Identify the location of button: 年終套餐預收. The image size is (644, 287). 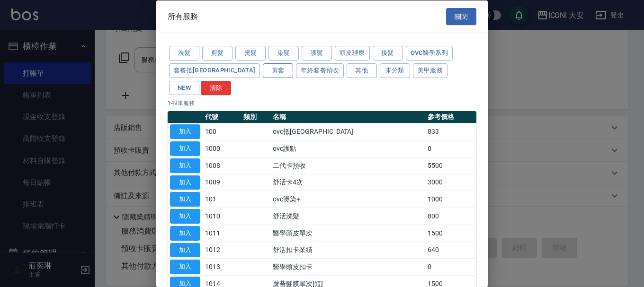
(320, 70).